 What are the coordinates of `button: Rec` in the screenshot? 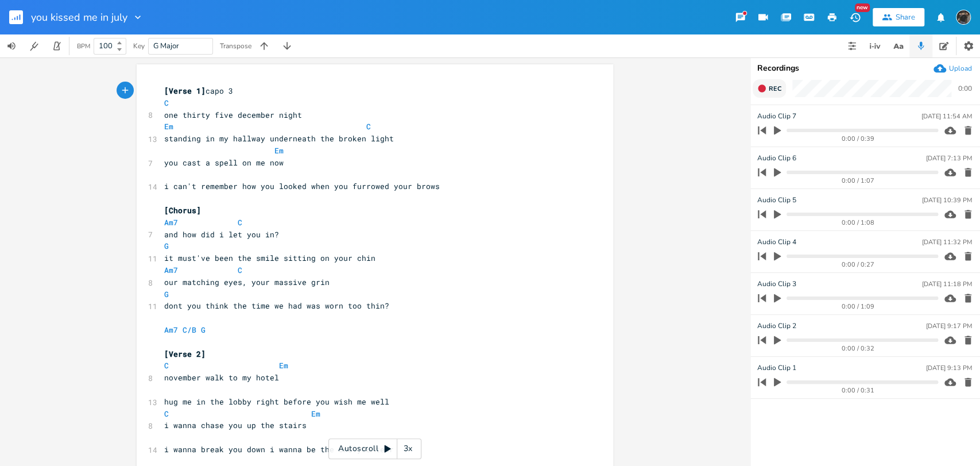 It's located at (769, 89).